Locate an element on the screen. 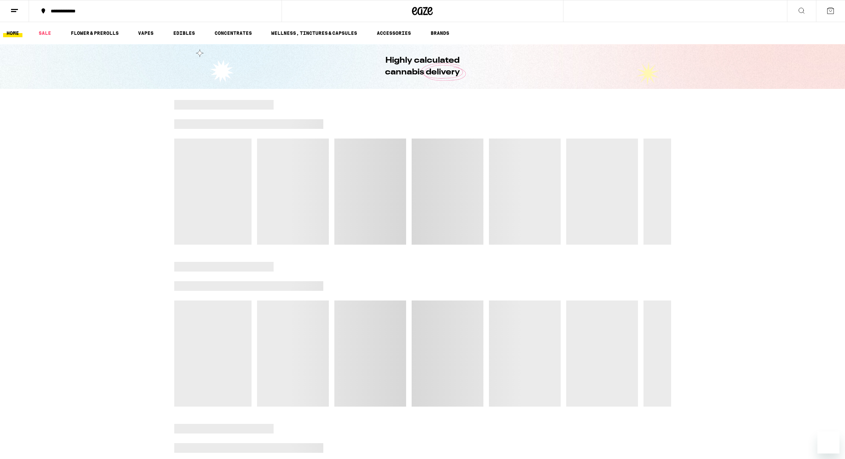  a: SALE is located at coordinates (45, 33).